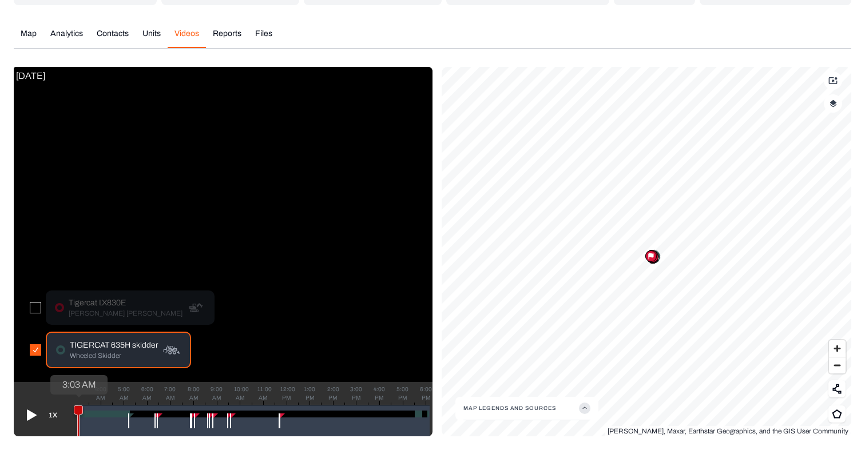  Describe the element at coordinates (356, 394) in the screenshot. I see `div: 3:00 PM` at that location.